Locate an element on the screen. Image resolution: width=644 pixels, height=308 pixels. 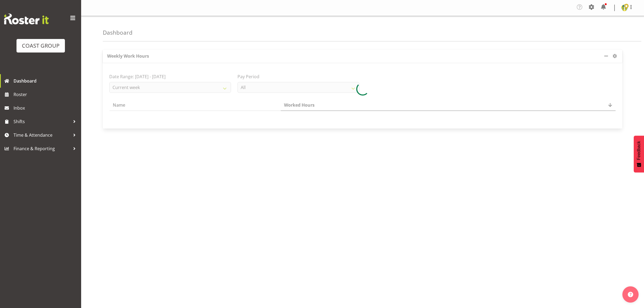
span: Shifts is located at coordinates (42, 121).